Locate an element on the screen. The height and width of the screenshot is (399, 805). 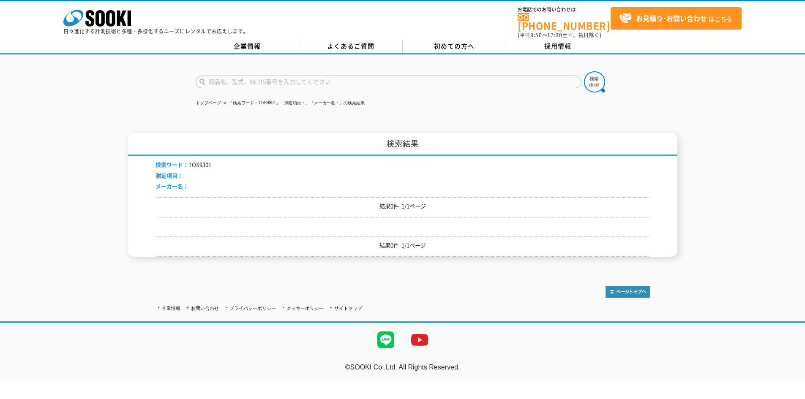
span: (平日 ～ 土日、祝日除く) is located at coordinates (559, 35).